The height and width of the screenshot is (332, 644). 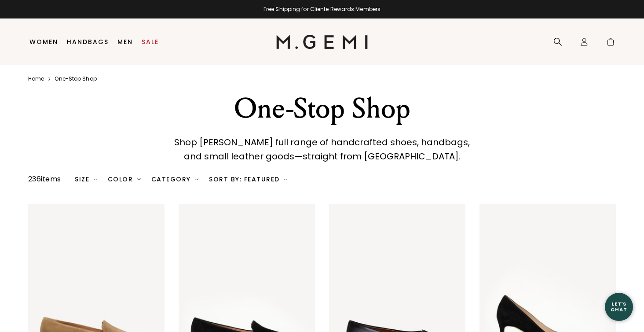 I want to click on div: Sort By: Featured, so click(x=248, y=179).